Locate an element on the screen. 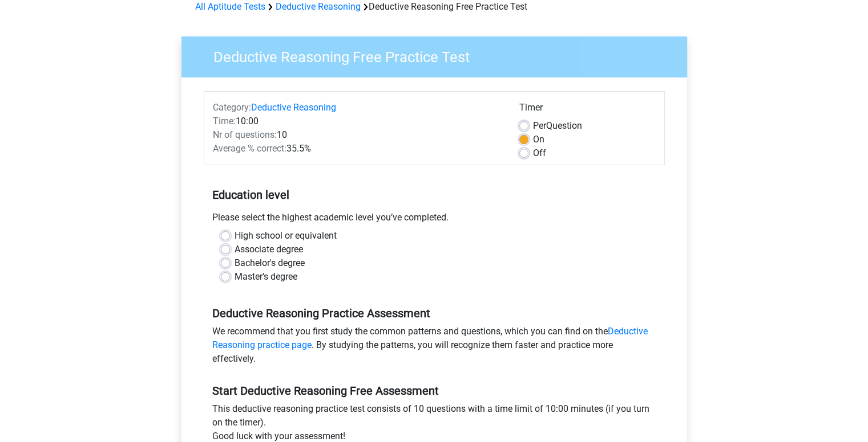 This screenshot has height=442, width=868. h5: Start Deductive Reasoning Free Assessment is located at coordinates (434, 391).